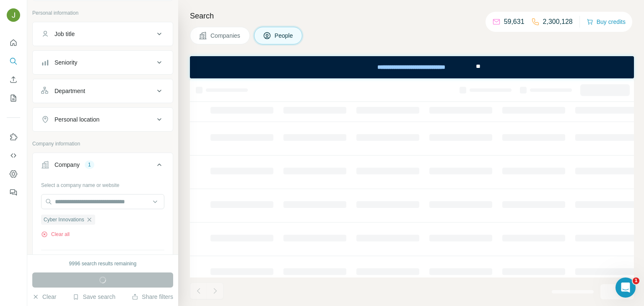 Image resolution: width=644 pixels, height=306 pixels. Describe the element at coordinates (412, 16) in the screenshot. I see `h4: Search` at that location.